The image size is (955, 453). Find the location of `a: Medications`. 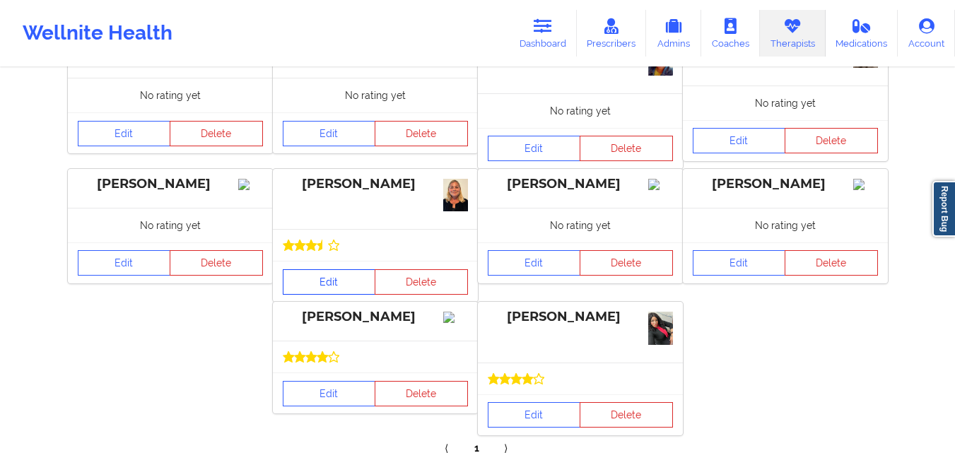

a: Medications is located at coordinates (862, 33).